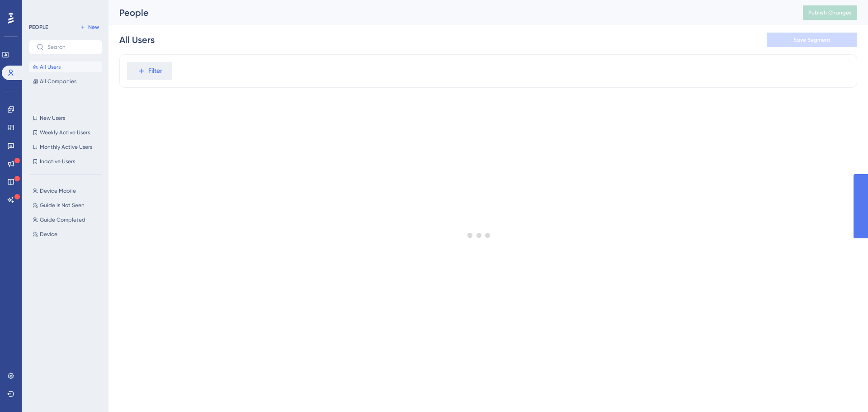 The height and width of the screenshot is (412, 868). I want to click on div: PEOPLE, so click(38, 27).